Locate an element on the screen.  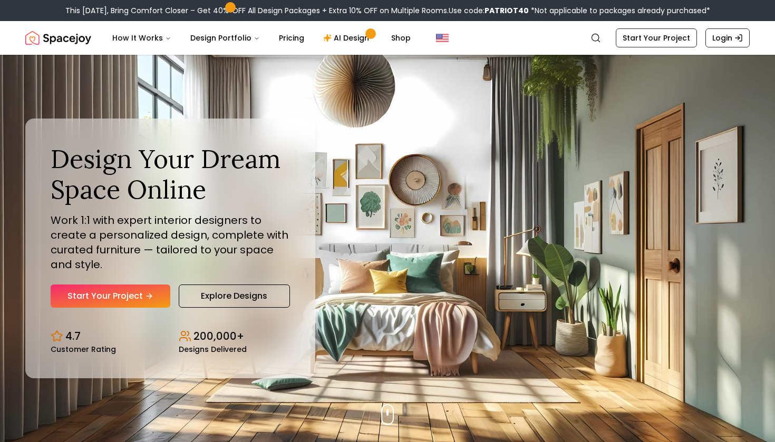
p: 4.7 is located at coordinates (73, 336).